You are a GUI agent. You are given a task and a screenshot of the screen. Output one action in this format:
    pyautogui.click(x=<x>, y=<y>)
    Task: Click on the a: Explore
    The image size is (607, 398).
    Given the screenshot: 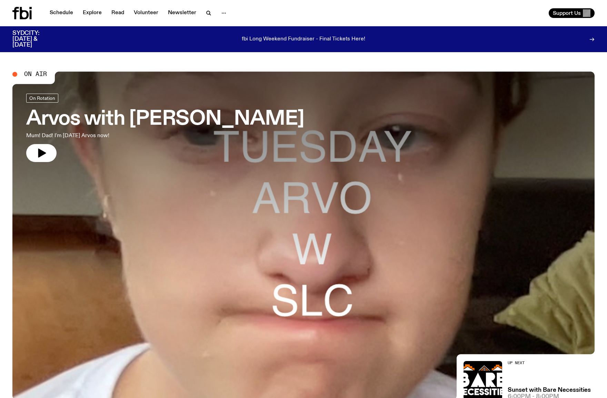 What is the action you would take?
    pyautogui.click(x=92, y=13)
    